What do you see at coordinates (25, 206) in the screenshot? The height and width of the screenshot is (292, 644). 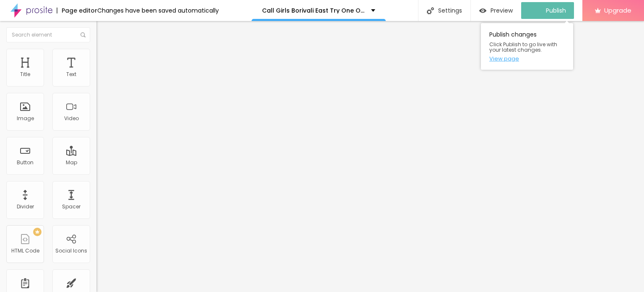 I see `div: Divider` at bounding box center [25, 206].